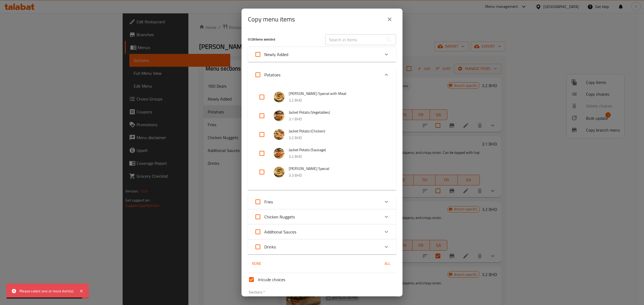 This screenshot has height=305, width=644. I want to click on span: Potatoes, so click(272, 75).